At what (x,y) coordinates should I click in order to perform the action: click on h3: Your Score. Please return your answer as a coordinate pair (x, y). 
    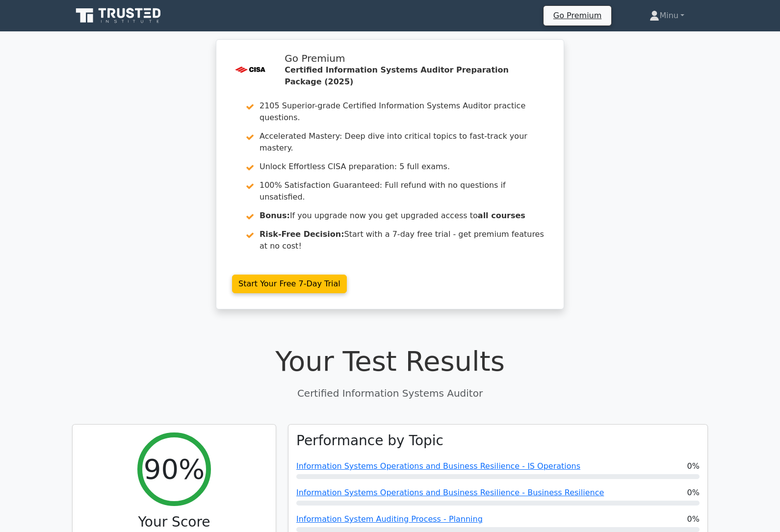
    Looking at the image, I should click on (174, 522).